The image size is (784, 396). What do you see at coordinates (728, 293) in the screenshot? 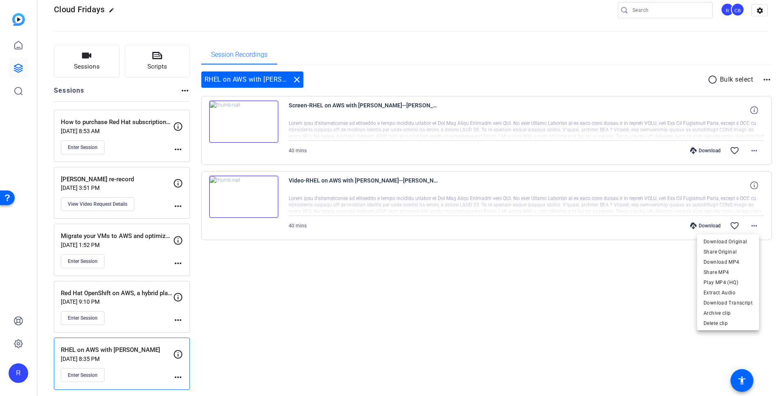
I see `span: Extract Audio` at bounding box center [728, 293].